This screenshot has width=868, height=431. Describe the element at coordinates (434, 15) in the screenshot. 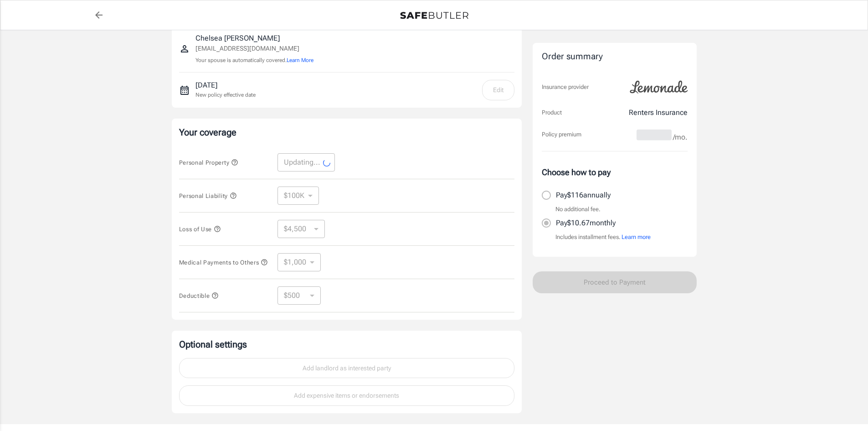

I see `img: Back to quotes` at that location.